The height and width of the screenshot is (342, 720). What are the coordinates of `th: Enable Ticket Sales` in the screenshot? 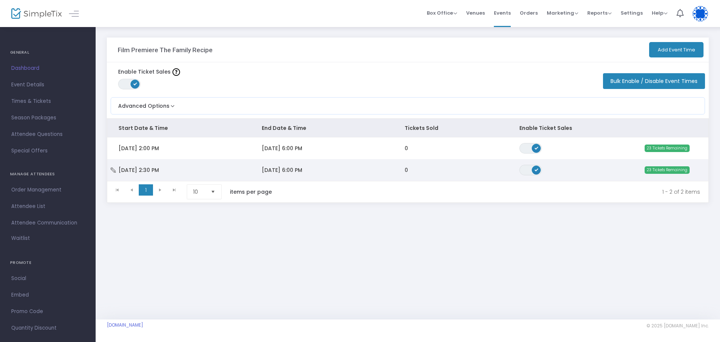 It's located at (551, 128).